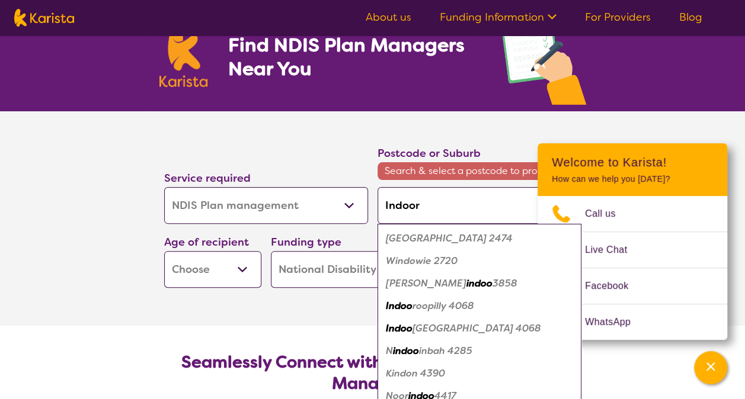  Describe the element at coordinates (618, 17) in the screenshot. I see `a: For Providers` at that location.